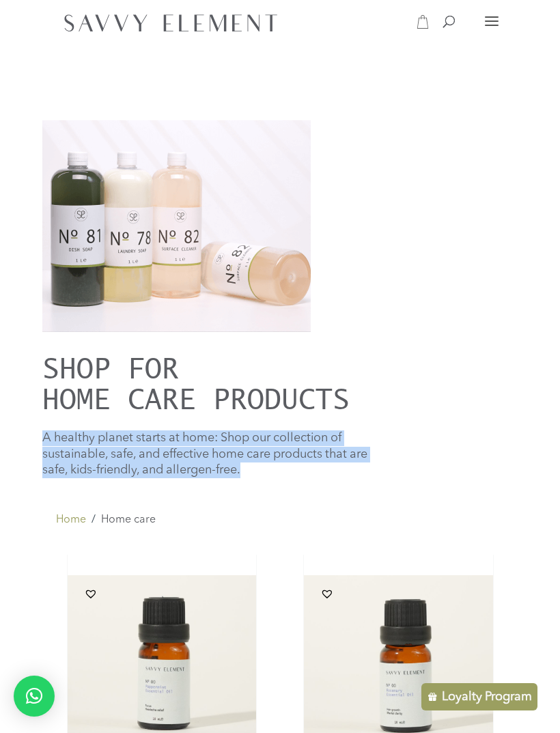 The height and width of the screenshot is (733, 560). Describe the element at coordinates (128, 520) in the screenshot. I see `span: Home care` at that location.